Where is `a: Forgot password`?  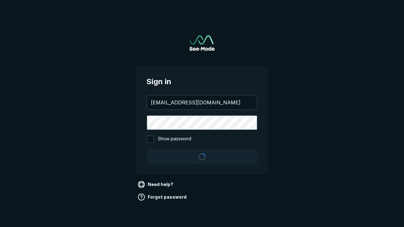 a: Forgot password is located at coordinates (163, 197).